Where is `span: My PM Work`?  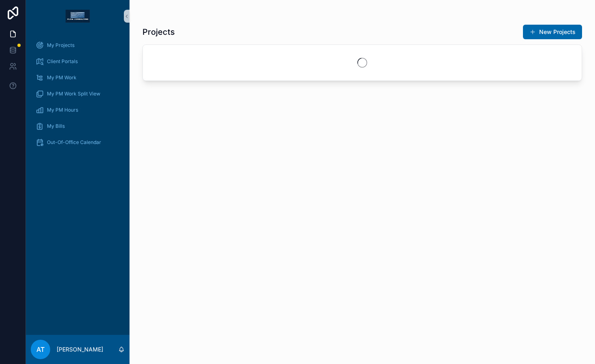 span: My PM Work is located at coordinates (61, 78).